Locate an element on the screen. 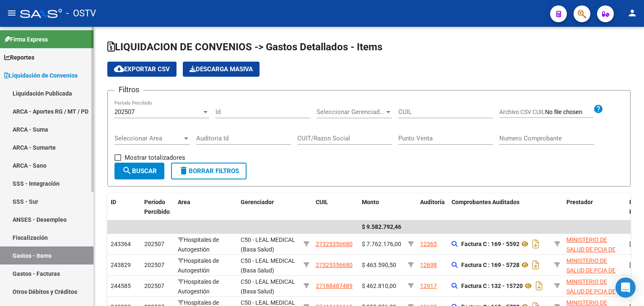 The width and height of the screenshot is (644, 306). span: Prestador is located at coordinates (579, 202).